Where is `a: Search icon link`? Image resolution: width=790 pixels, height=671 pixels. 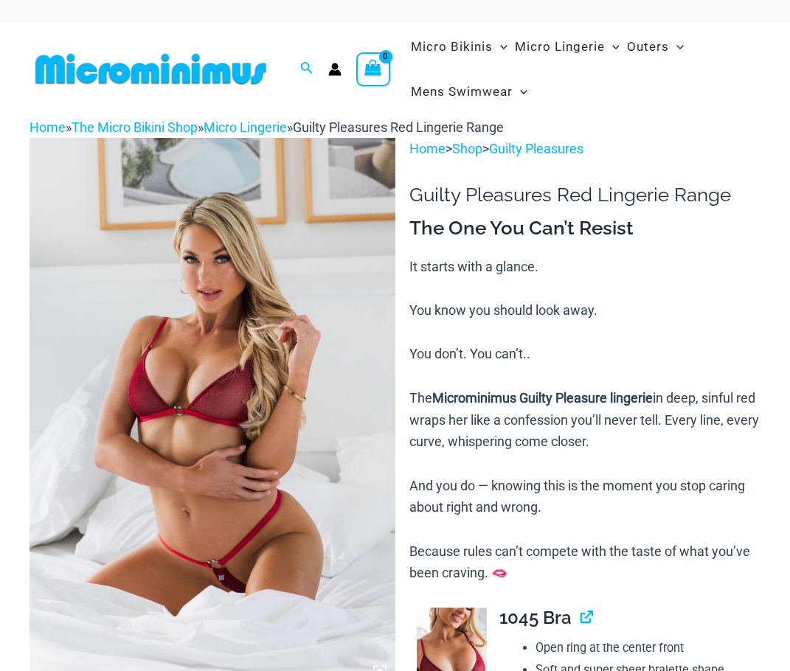
a: Search icon link is located at coordinates (307, 69).